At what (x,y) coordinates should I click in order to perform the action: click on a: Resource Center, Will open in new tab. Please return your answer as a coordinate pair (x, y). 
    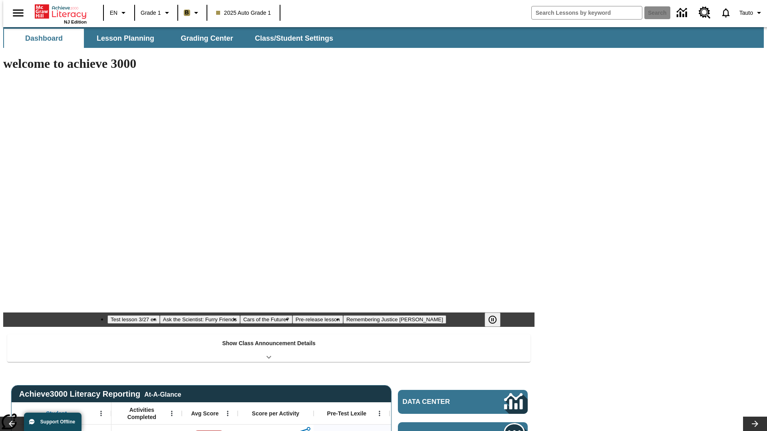
    Looking at the image, I should click on (704, 13).